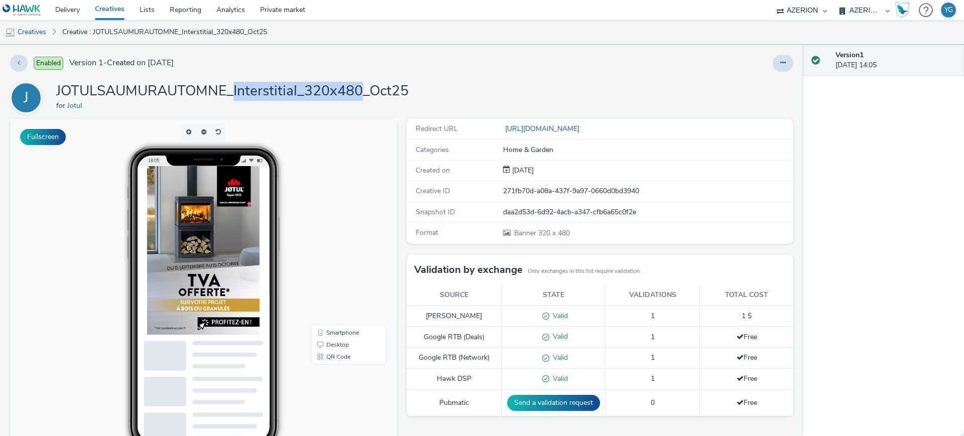 Image resolution: width=964 pixels, height=436 pixels. What do you see at coordinates (332, 214) in the screenshot?
I see `span: Smartphone` at bounding box center [332, 214].